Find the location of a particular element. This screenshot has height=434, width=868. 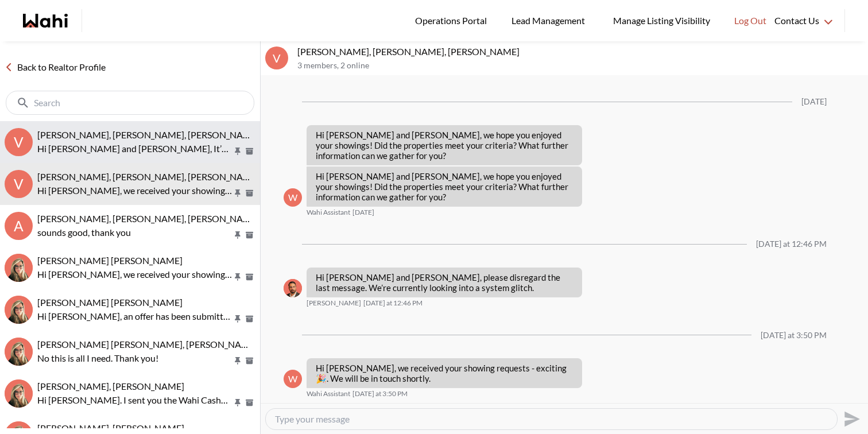

button: Send is located at coordinates (851, 418).